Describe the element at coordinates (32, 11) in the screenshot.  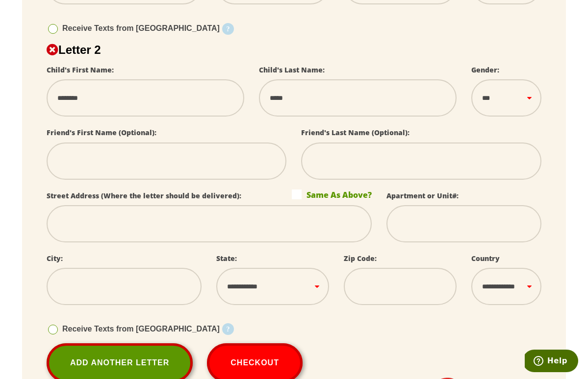
I see `span: Help` at that location.